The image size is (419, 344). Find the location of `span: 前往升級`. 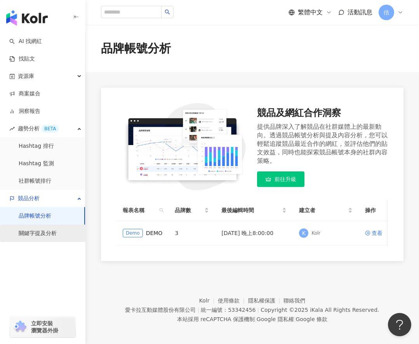

span: 前往升級 is located at coordinates (285, 179).